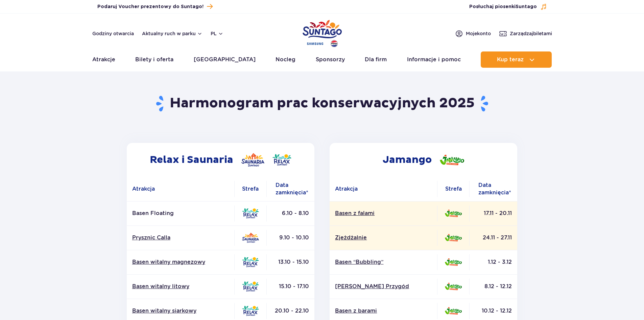 The image size is (644, 320). I want to click on a: Basen witalny siarkowy, so click(181, 311).